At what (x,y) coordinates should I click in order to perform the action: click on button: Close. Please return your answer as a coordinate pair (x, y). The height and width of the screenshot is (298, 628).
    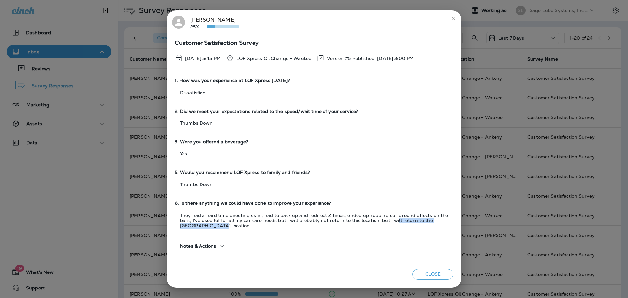
    Looking at the image, I should click on (433, 274).